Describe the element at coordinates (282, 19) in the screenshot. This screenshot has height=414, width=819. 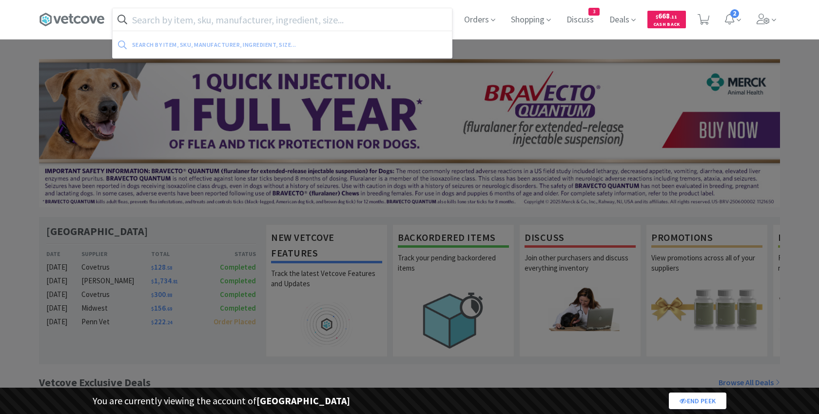
I see `input: Search by item, sku, manufacturer, ingredient, size...` at that location.